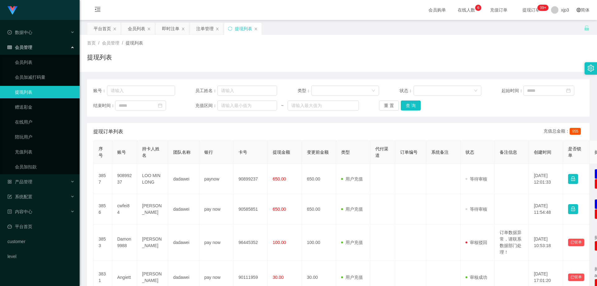  I want to click on a: 提现列表, so click(45, 92).